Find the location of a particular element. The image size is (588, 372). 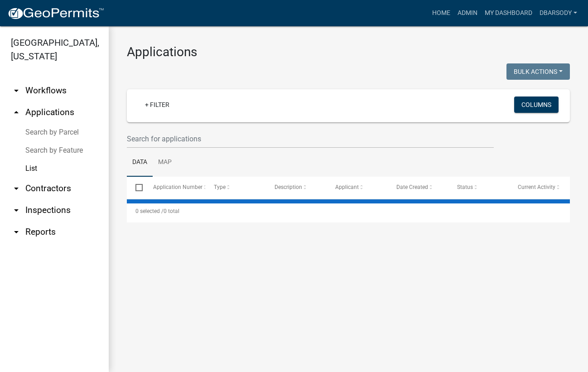

a: Dbarsody is located at coordinates (558, 13).